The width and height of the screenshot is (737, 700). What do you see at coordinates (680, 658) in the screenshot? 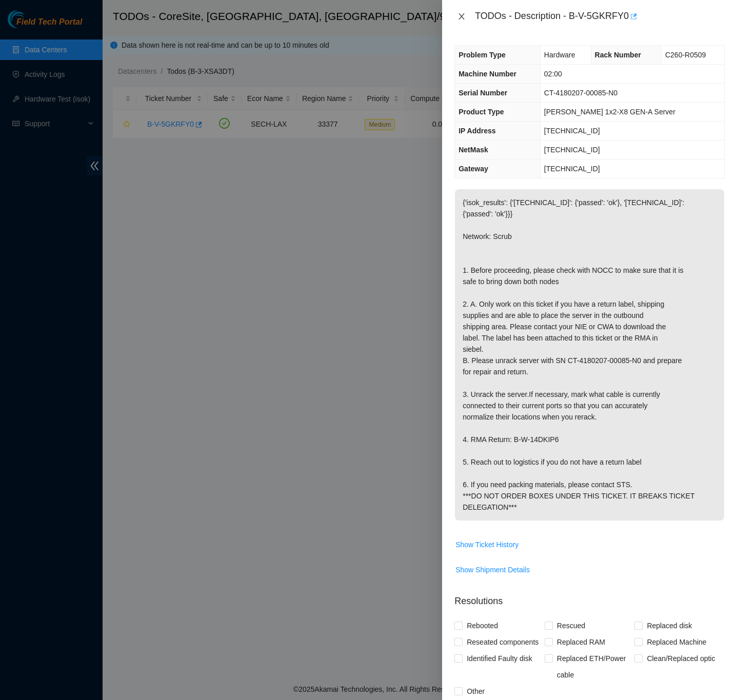
I see `span: Clean/Replaced optic` at bounding box center [680, 658].